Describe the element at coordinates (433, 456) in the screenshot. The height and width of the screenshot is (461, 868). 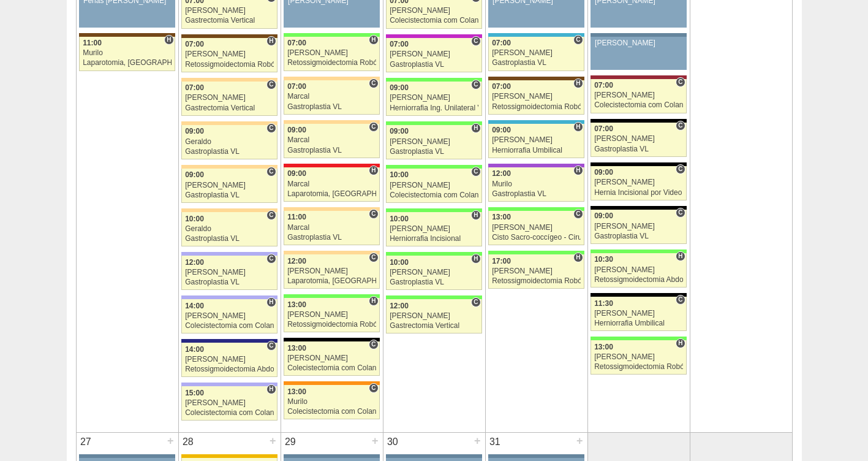
I see `div: Key: Aviso` at that location.